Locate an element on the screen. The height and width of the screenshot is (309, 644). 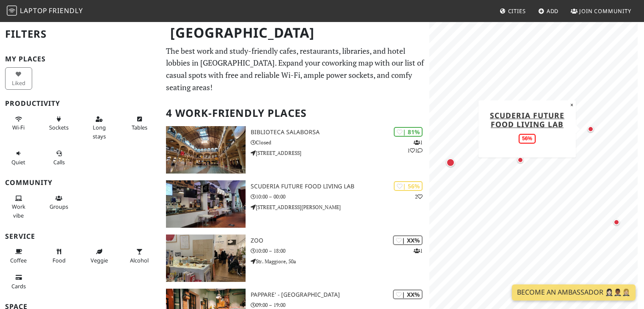
span: Long stays is located at coordinates (99, 132).